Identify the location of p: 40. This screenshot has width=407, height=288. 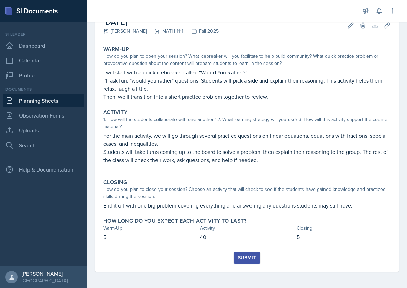
(247, 237).